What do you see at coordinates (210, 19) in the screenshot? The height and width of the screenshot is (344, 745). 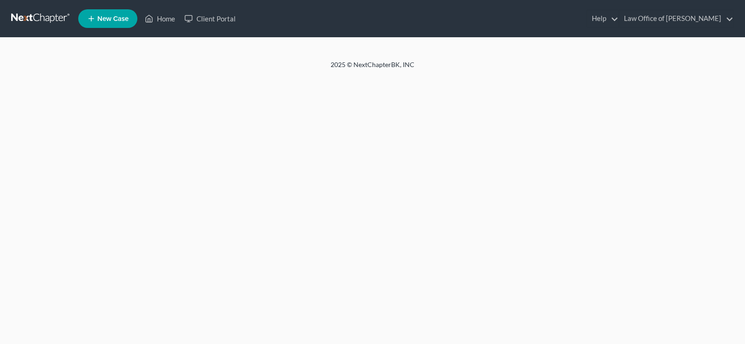 I see `a: Client Portal` at bounding box center [210, 19].